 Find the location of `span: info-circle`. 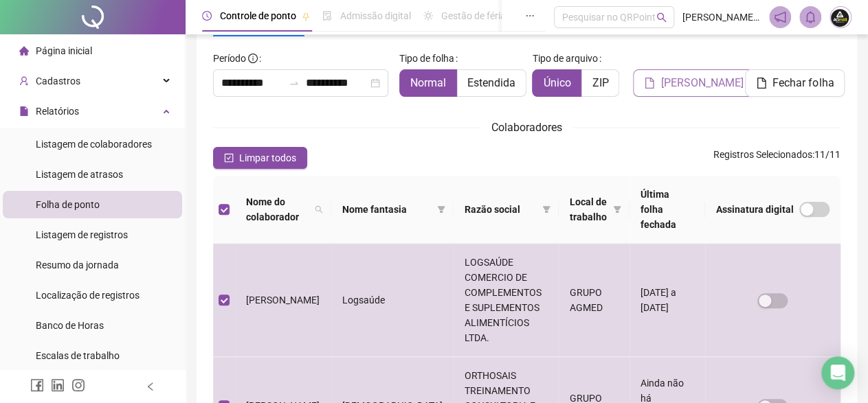

span: info-circle is located at coordinates (253, 58).